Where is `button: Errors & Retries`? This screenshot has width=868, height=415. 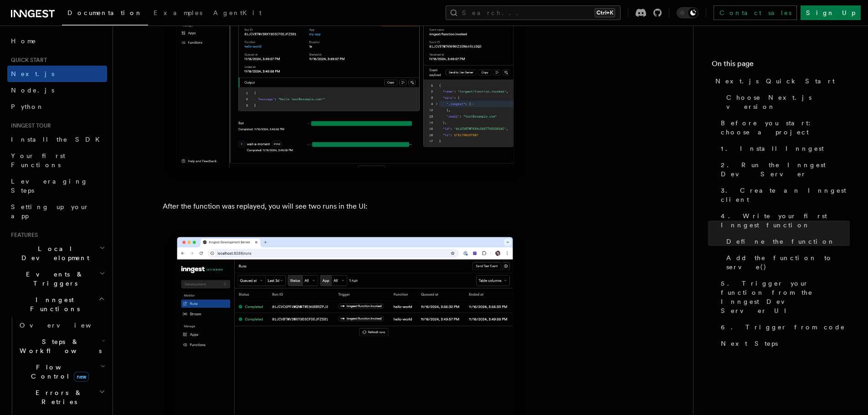 button: Errors & Retries is located at coordinates (61, 397).